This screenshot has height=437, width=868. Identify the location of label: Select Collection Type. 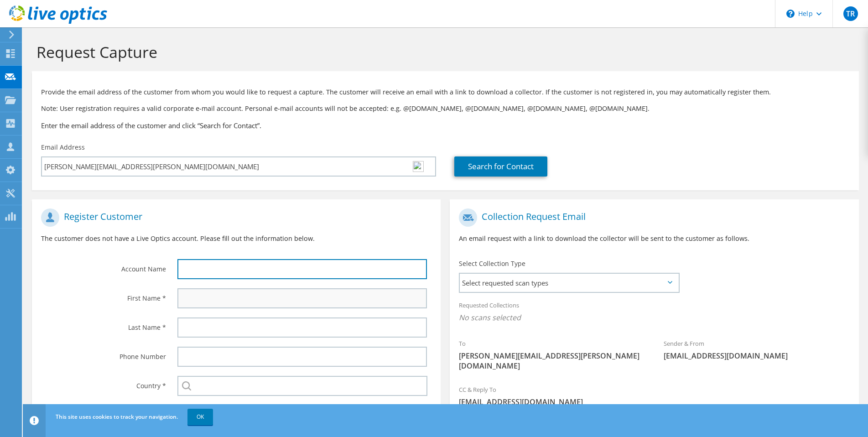
(492, 263).